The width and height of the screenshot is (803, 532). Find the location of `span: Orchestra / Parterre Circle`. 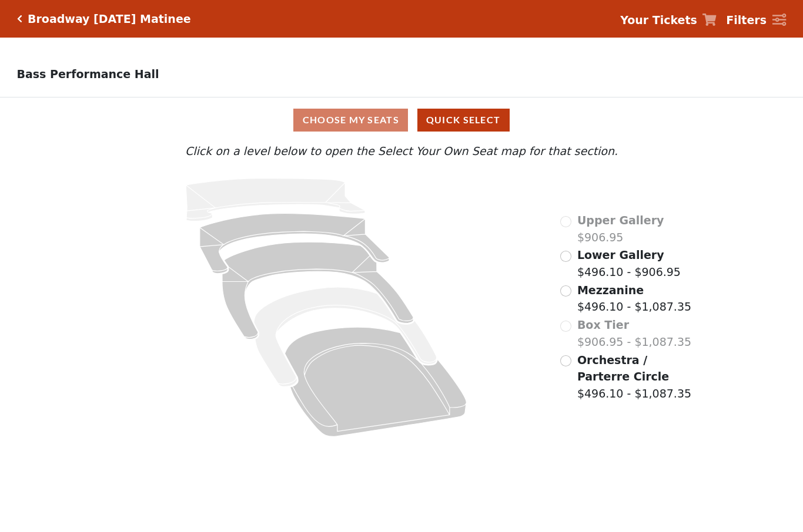

span: Orchestra / Parterre Circle is located at coordinates (623, 368).